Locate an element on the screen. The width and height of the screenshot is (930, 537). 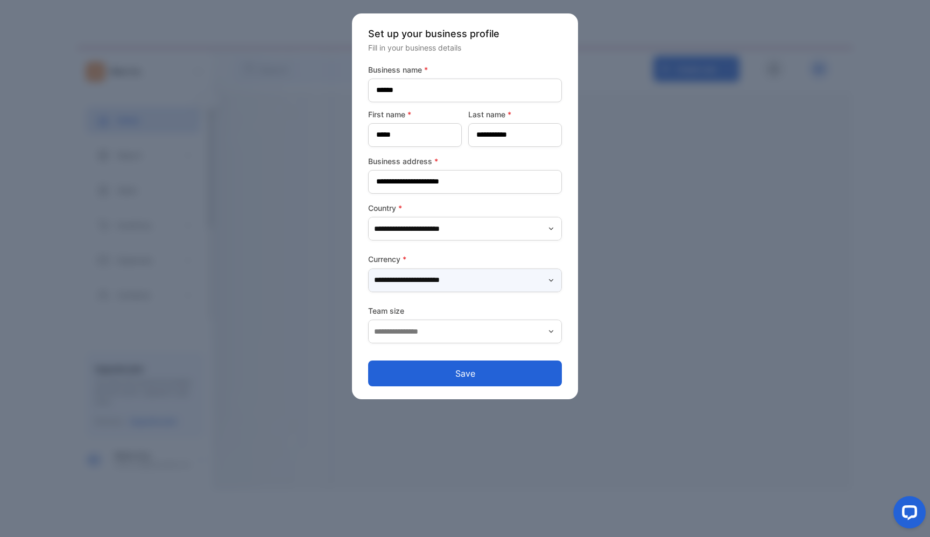
label: Team size is located at coordinates (465, 311).